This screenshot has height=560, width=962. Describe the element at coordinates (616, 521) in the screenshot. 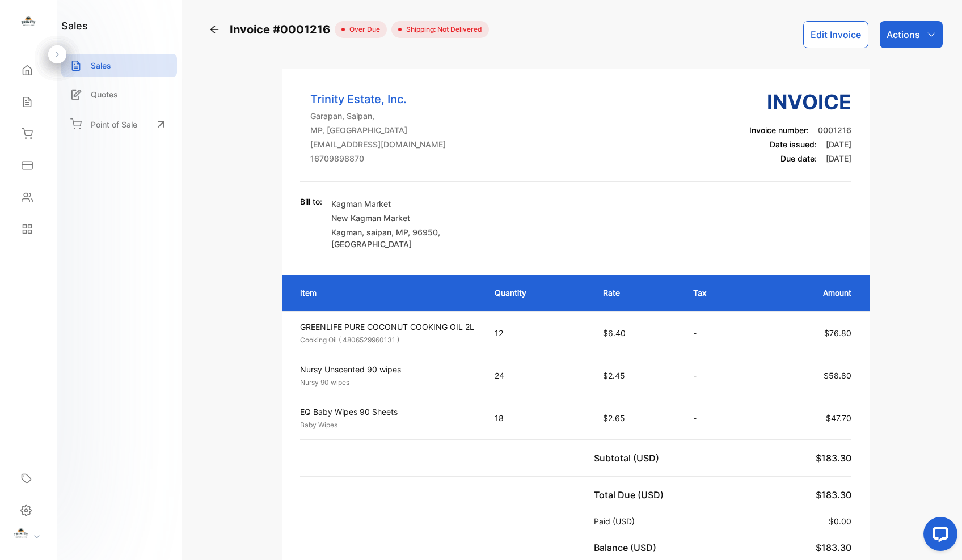

I see `p: Paid (USD)` at that location.